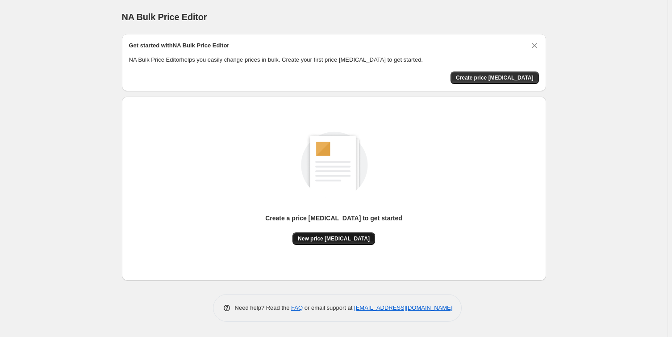 This screenshot has height=337, width=672. I want to click on a: FAQ, so click(297, 307).